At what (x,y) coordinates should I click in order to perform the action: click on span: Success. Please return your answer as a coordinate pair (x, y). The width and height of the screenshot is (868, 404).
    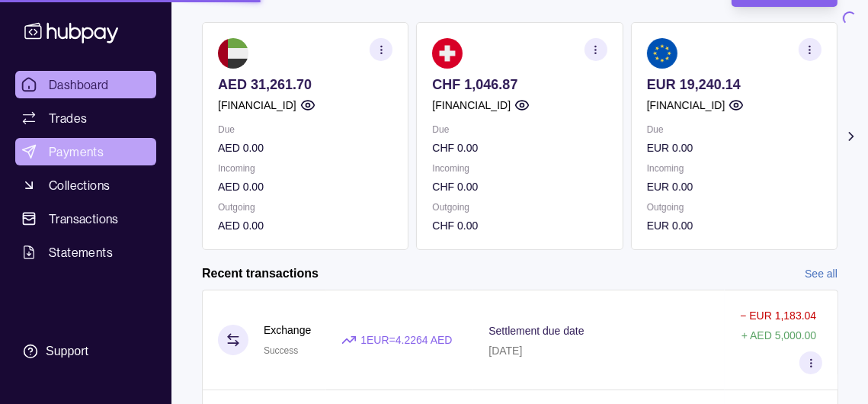
    Looking at the image, I should click on (281, 351).